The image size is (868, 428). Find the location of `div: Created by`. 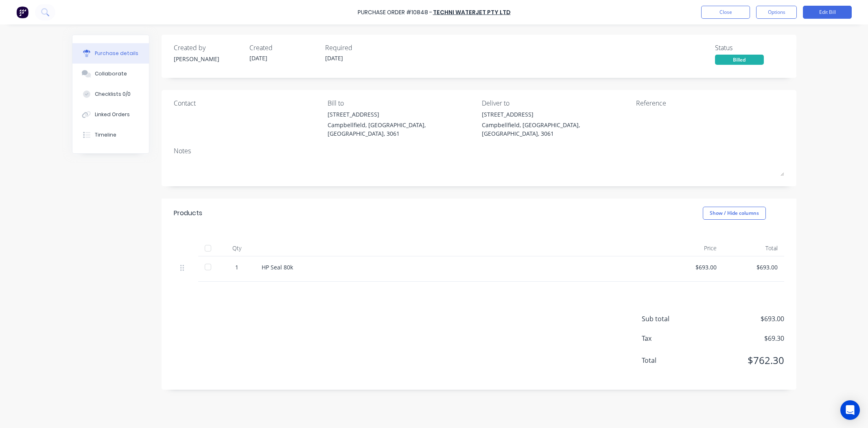

div: Created by is located at coordinates (209, 48).